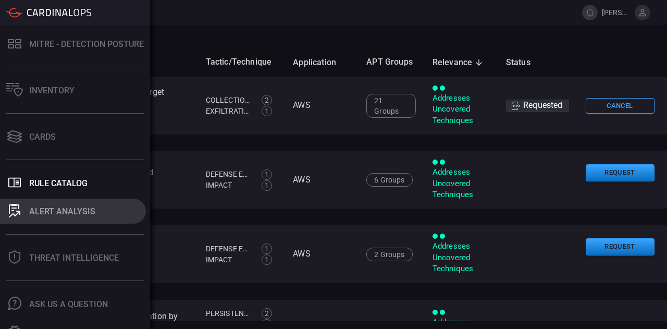  What do you see at coordinates (87, 44) in the screenshot?
I see `div: MITRE - Detection Posture` at bounding box center [87, 44].